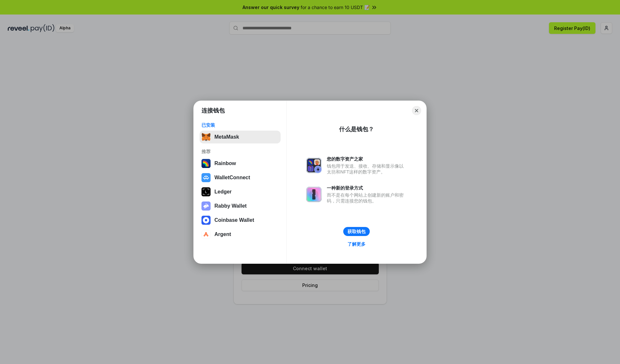  Describe the element at coordinates (416, 111) in the screenshot. I see `button: Close` at that location.